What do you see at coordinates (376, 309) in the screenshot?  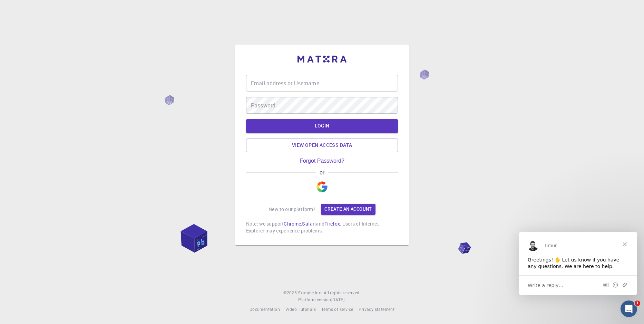 I see `span: Privacy statement` at bounding box center [376, 309].